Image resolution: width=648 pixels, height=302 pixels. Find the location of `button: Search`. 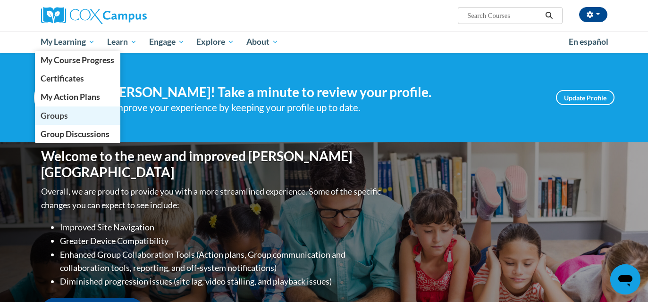

button: Search is located at coordinates (549, 16).